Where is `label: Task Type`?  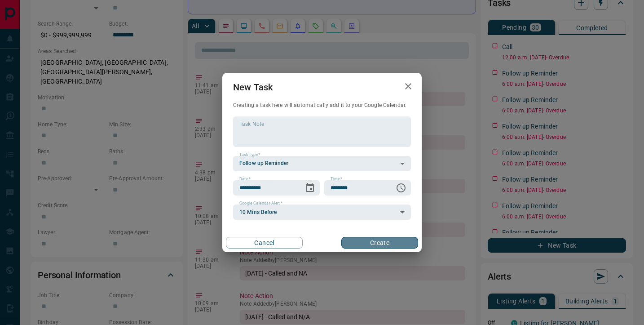 label: Task Type is located at coordinates (250, 155).